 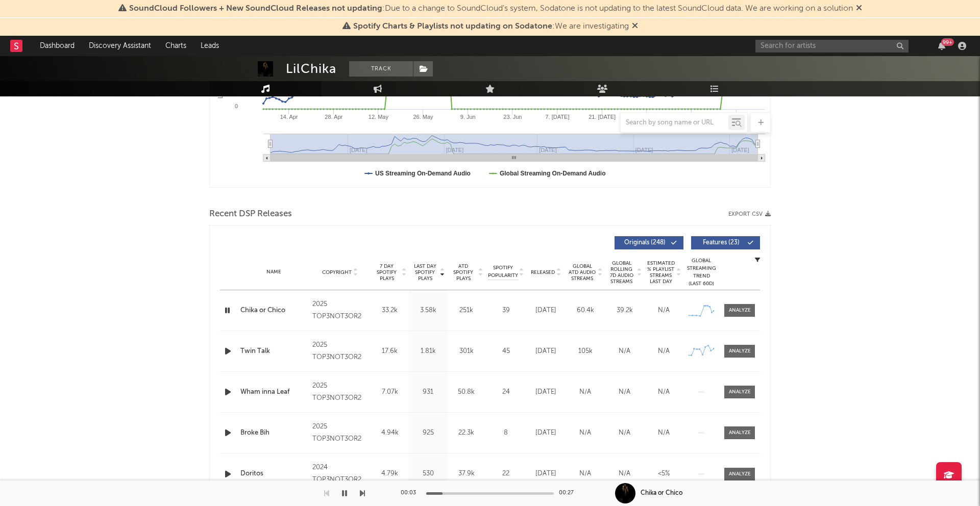 I want to click on span: Spotify Popularity, so click(x=503, y=272).